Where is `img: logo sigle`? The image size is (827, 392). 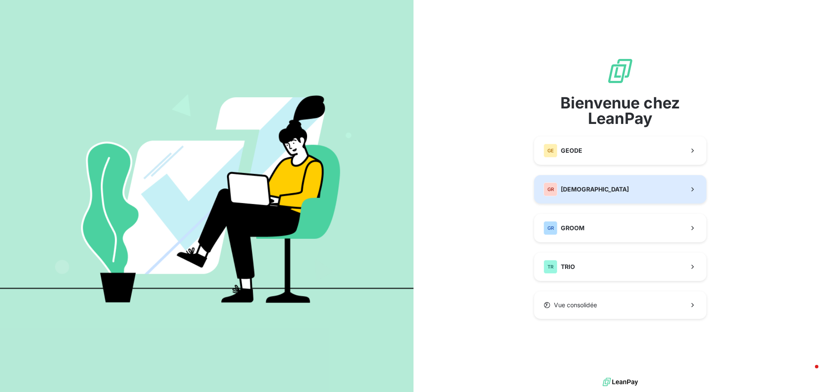 img: logo sigle is located at coordinates (620, 71).